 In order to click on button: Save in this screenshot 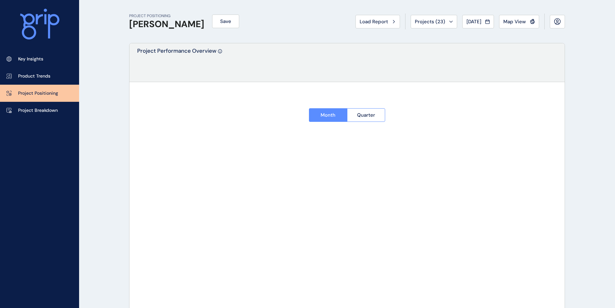, I will do `click(226, 21)`.